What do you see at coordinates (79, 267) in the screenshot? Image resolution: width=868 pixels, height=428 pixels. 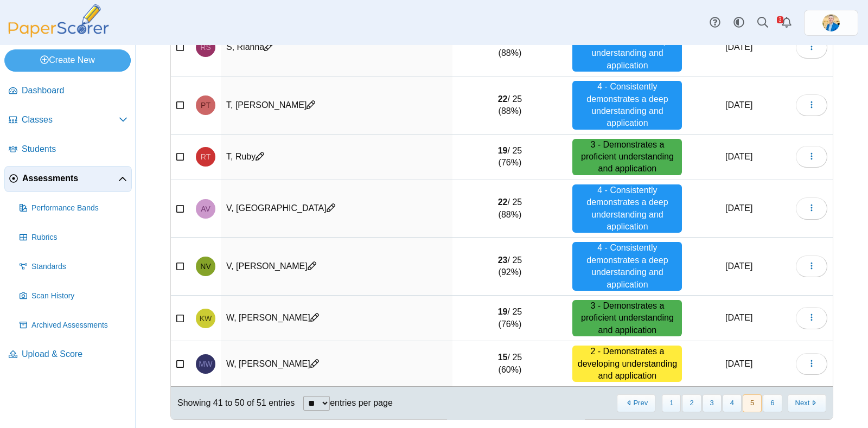 I see `span: Standards` at bounding box center [79, 267].